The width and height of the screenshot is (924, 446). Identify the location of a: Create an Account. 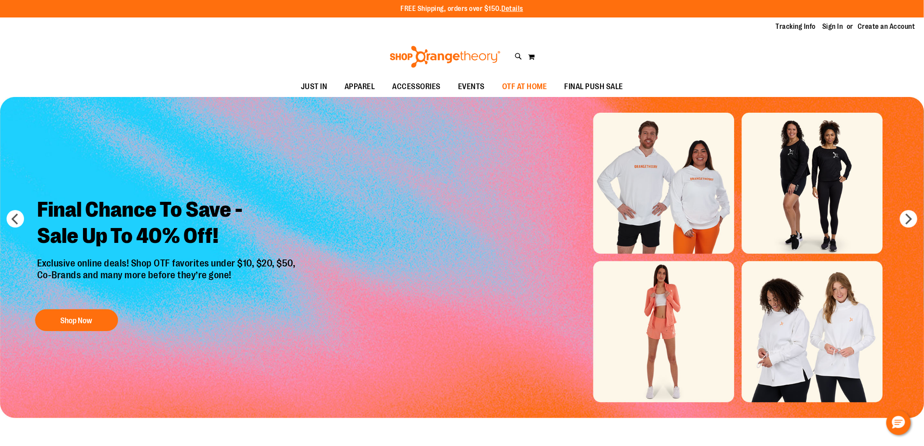
(887, 27).